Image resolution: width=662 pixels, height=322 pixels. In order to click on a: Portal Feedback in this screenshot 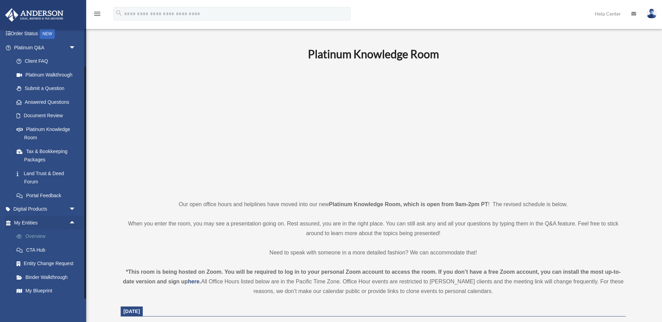, I will do `click(48, 196)`.